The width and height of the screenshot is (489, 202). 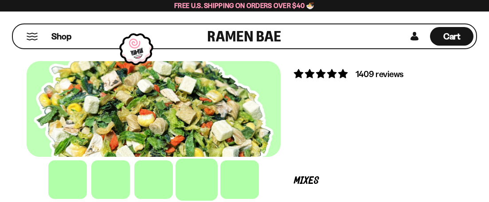 I want to click on span: Shop, so click(x=61, y=36).